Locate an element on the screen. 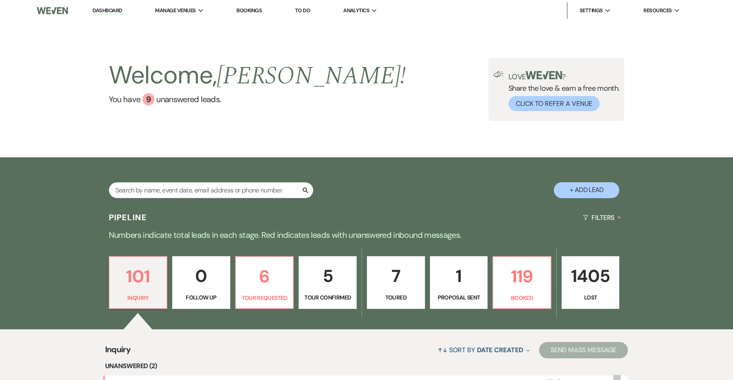 The width and height of the screenshot is (733, 380). input: Search by name, event date, email address or phone number is located at coordinates (211, 190).